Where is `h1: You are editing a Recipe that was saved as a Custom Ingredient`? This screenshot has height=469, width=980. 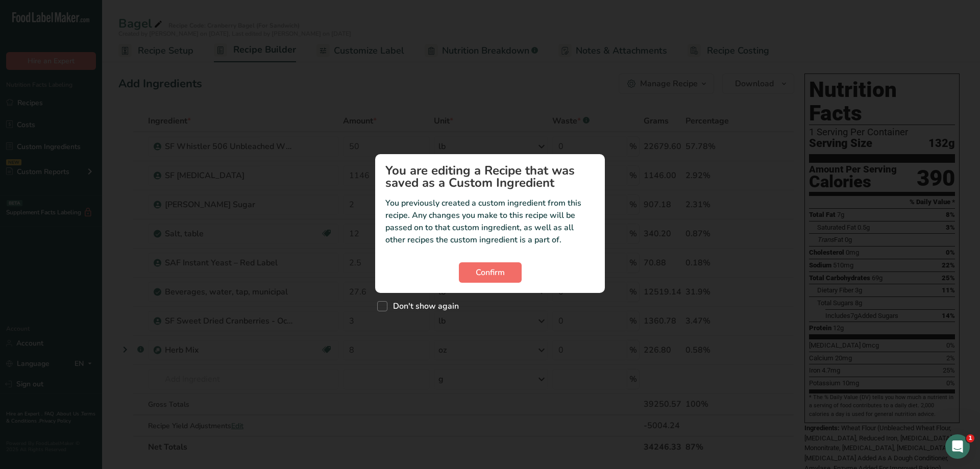 h1: You are editing a Recipe that was saved as a Custom Ingredient is located at coordinates (490, 176).